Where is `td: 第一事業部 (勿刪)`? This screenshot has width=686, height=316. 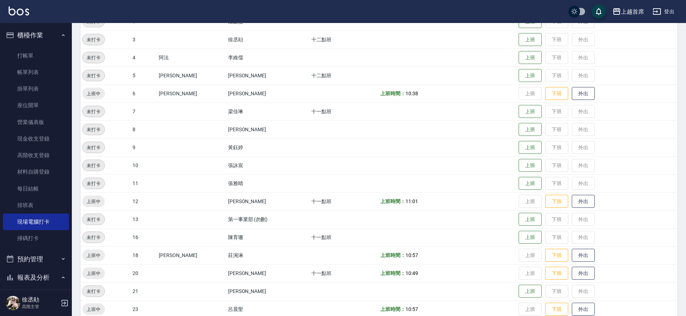 td: 第一事業部 (勿刪) is located at coordinates (268, 219).